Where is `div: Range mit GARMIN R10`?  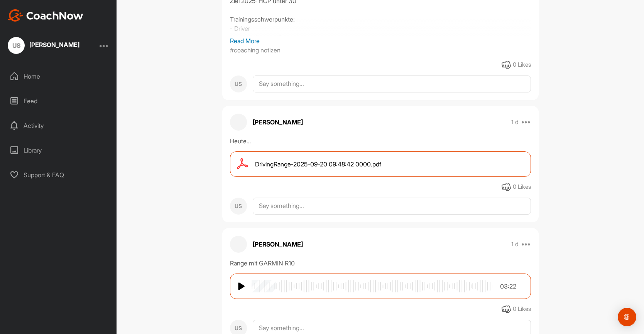
div: Range mit GARMIN R10 is located at coordinates (380, 263).